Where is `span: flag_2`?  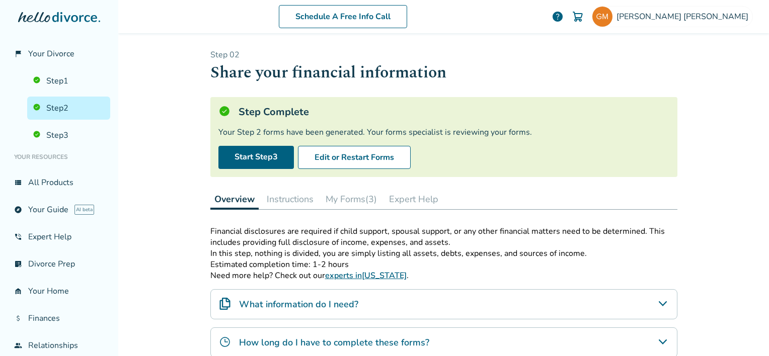
span: flag_2 is located at coordinates (18, 54).